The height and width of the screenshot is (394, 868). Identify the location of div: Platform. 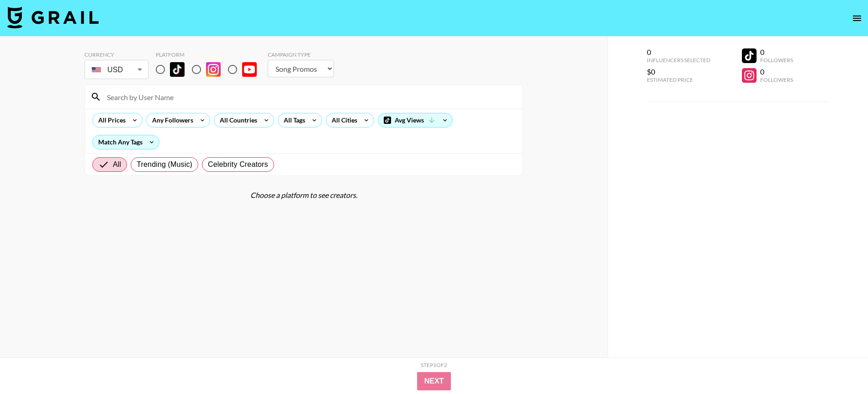
(210, 54).